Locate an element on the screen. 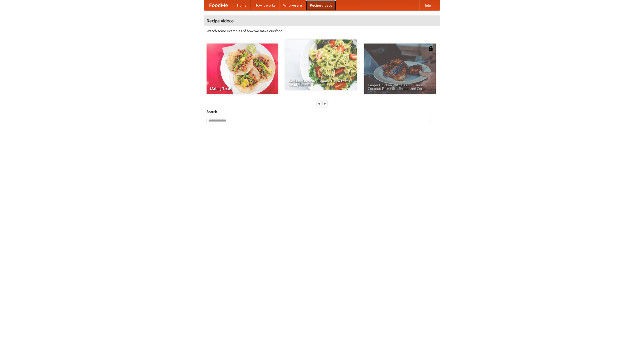 The image size is (644, 356). a: An Easy, Summery Tomato Pasta That's Ready for Fall is located at coordinates (321, 64).